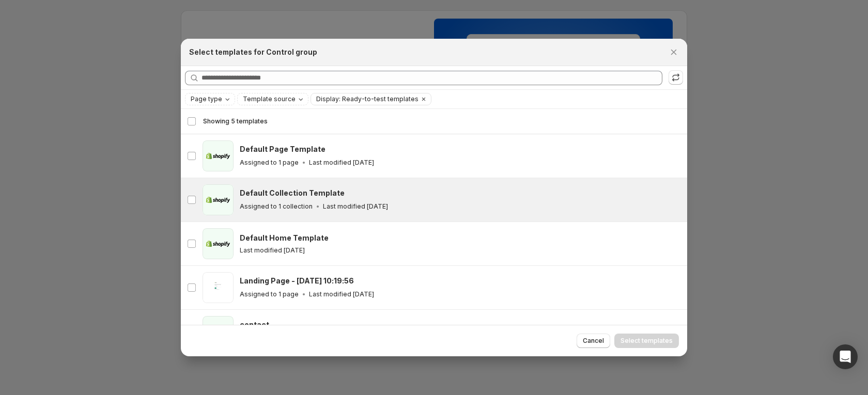  What do you see at coordinates (254, 325) in the screenshot?
I see `h3: contact` at bounding box center [254, 325].